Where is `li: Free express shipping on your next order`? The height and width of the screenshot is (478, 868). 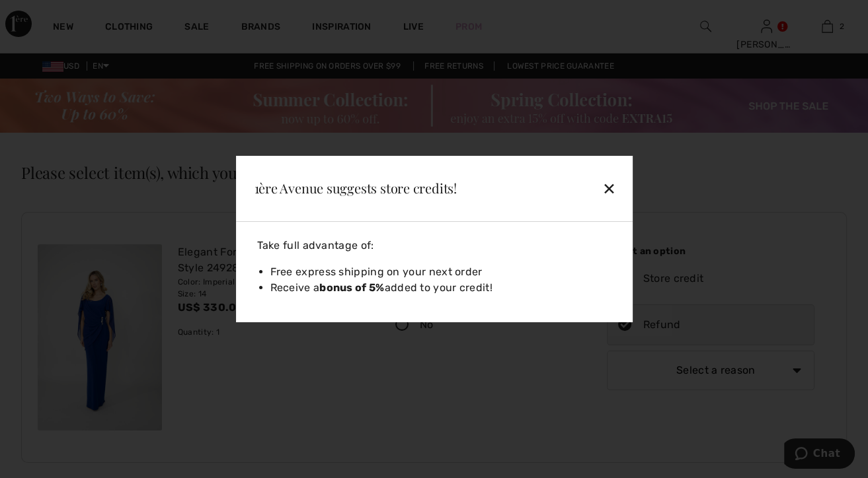 li: Free express shipping on your next order is located at coordinates (443, 272).